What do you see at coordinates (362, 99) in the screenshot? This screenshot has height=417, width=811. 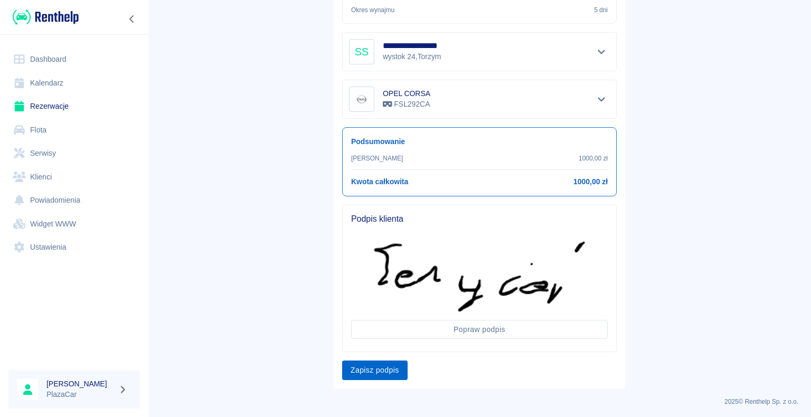 I see `img: Image` at bounding box center [362, 99].